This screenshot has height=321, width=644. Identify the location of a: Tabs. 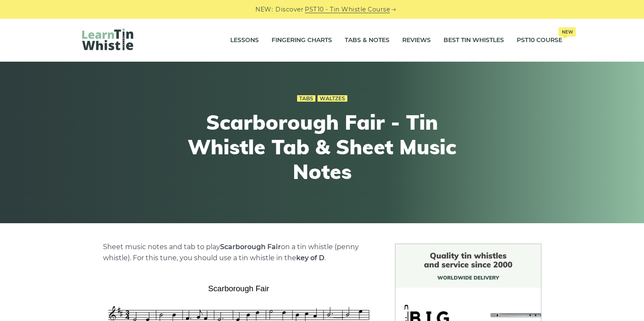
(306, 99).